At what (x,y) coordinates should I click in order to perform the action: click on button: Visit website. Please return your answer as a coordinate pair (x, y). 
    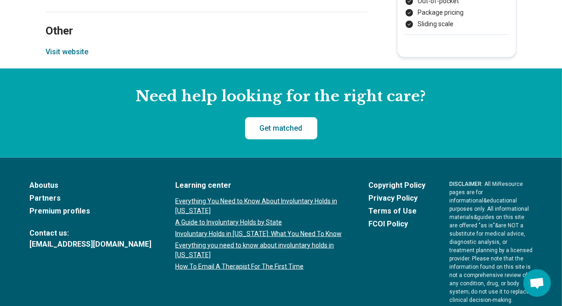
    Looking at the image, I should click on (67, 52).